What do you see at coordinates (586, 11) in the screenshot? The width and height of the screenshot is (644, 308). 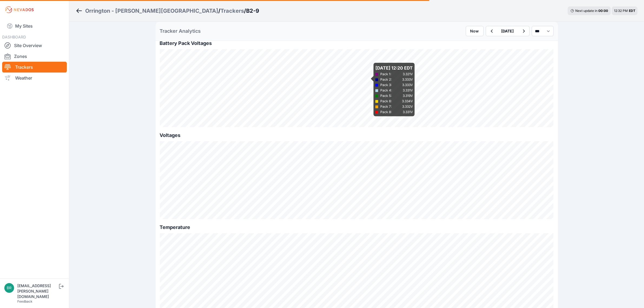 I see `span: Next update in` at bounding box center [586, 11].